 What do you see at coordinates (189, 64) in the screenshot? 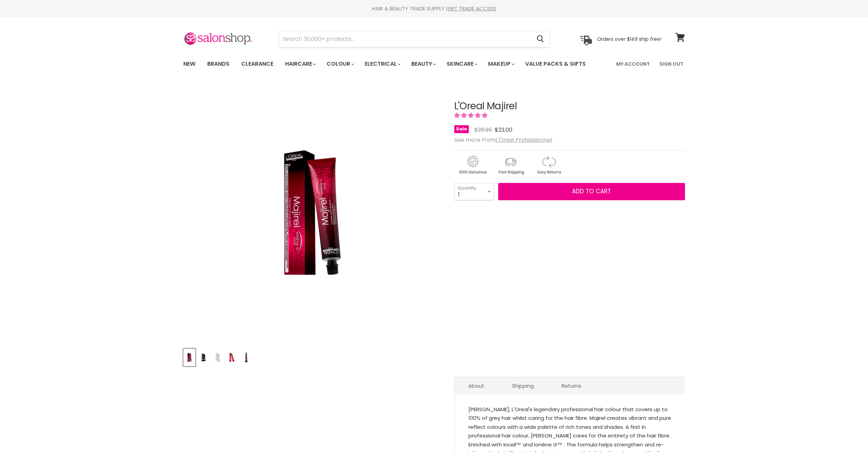
I see `a: New` at bounding box center [189, 64].